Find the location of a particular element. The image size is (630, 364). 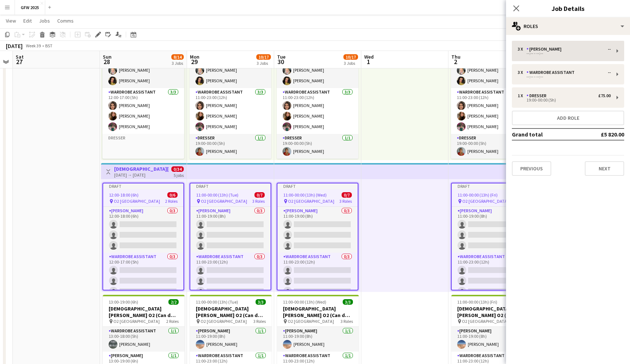

span: Wed is located at coordinates (368, 57).